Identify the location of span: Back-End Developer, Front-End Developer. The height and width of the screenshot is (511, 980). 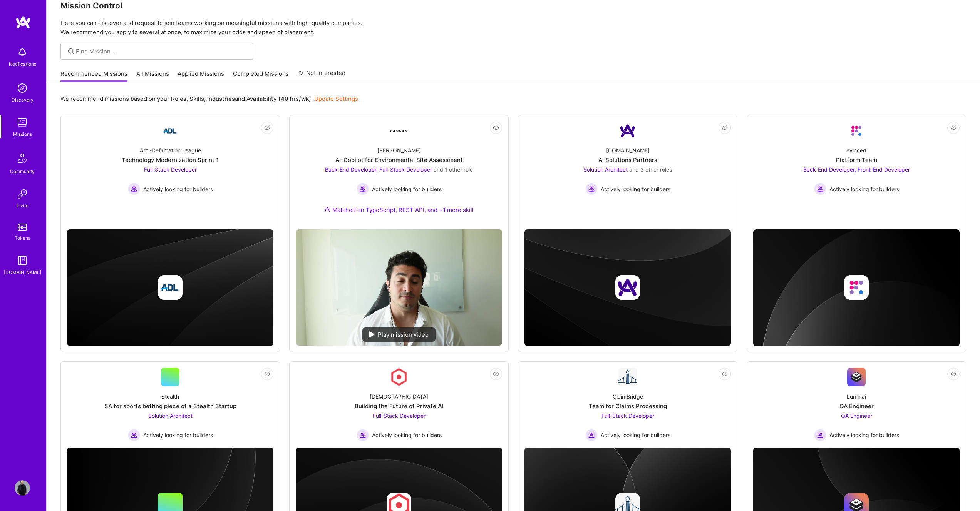
(857, 169).